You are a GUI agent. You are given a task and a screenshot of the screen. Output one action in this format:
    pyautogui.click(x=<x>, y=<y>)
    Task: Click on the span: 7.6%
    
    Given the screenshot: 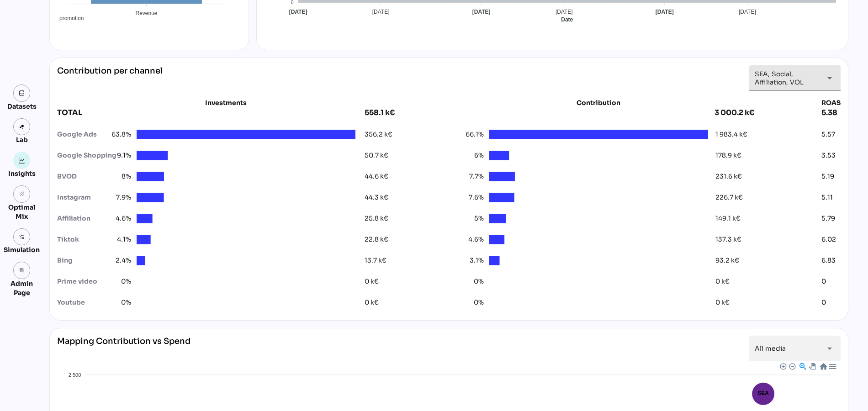 What is the action you would take?
    pyautogui.click(x=473, y=198)
    